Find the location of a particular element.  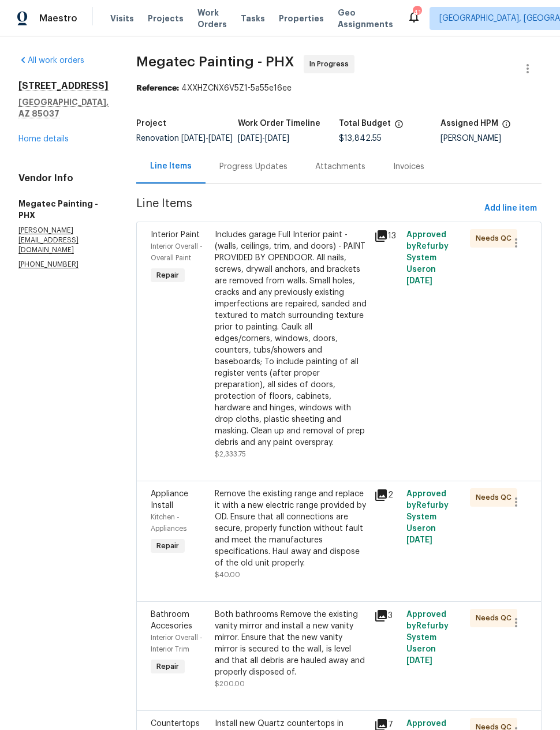

div: 4XXHZCNX6V5Z1-5a55e16ee is located at coordinates (338, 88).